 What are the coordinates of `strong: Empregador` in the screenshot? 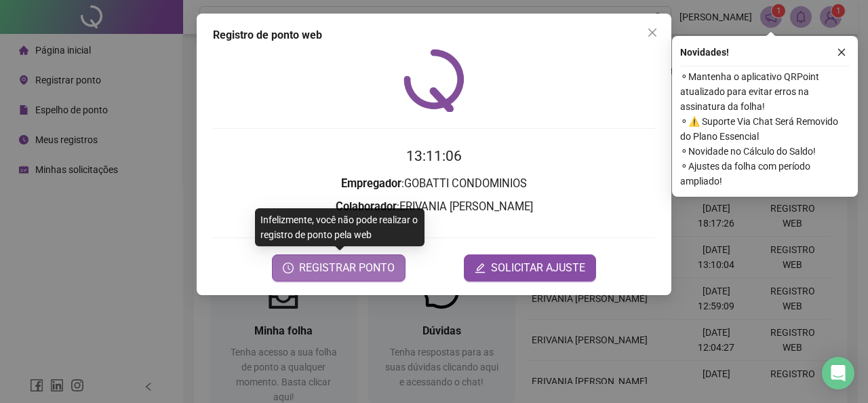 It's located at (370, 183).